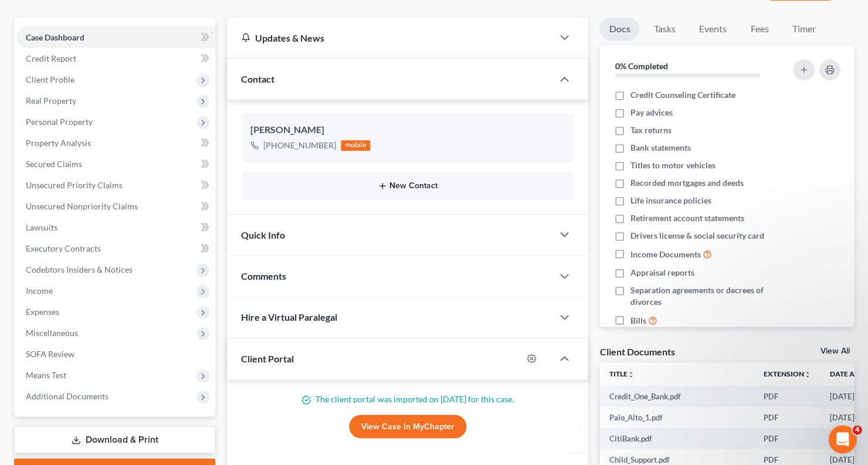 The height and width of the screenshot is (465, 868). Describe the element at coordinates (115, 37) in the screenshot. I see `a: Case Dashboard` at that location.